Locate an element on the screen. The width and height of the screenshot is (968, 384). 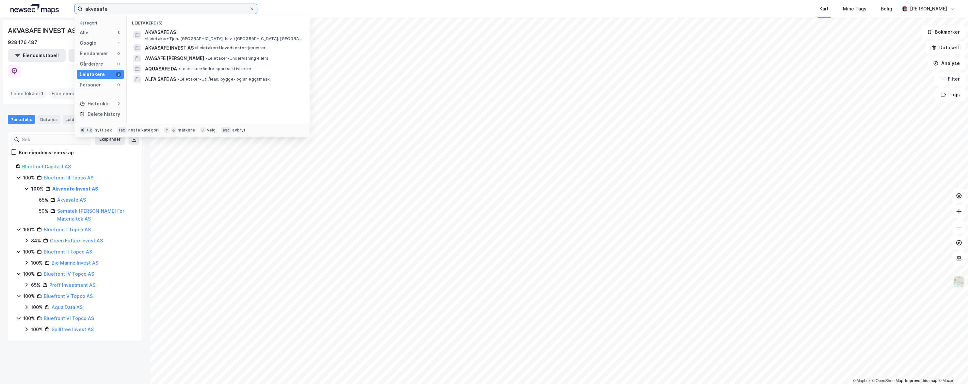
a: Spillfree Invest AS is located at coordinates (73, 330).